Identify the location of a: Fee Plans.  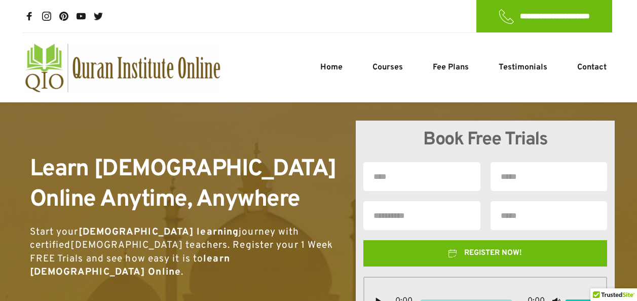
(451, 67).